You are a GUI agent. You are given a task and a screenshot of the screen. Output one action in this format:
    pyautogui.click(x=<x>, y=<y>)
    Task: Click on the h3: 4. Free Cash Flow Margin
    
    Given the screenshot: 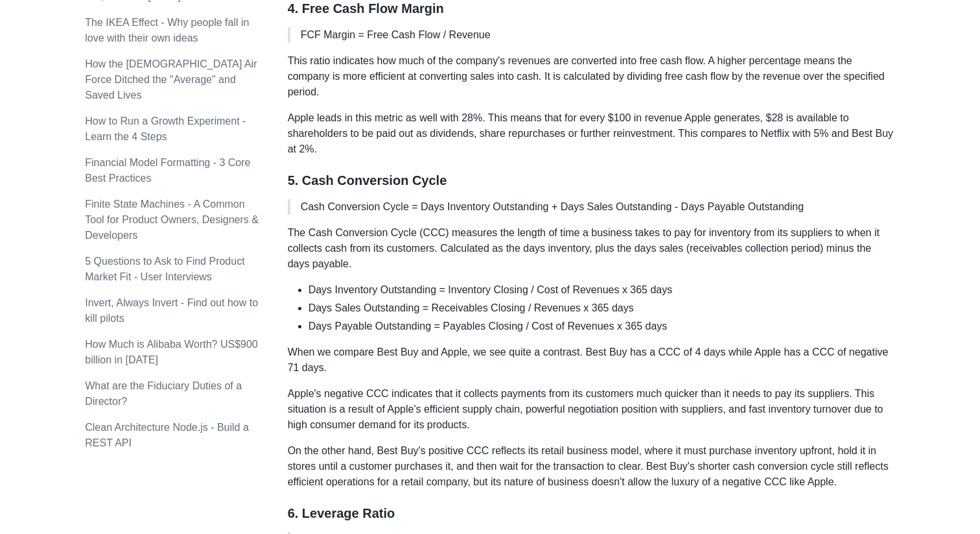 What is the action you would take?
    pyautogui.click(x=591, y=8)
    